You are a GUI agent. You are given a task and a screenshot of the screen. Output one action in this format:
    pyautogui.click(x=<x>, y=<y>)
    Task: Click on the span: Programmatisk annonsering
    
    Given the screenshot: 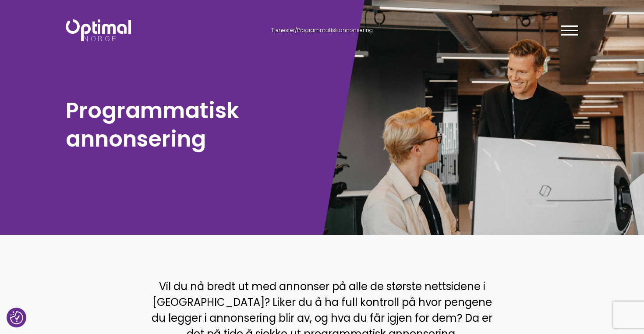 What is the action you would take?
    pyautogui.click(x=334, y=30)
    